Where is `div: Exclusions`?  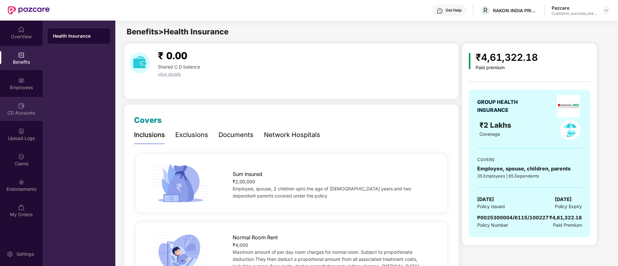 div: Exclusions is located at coordinates (192, 135).